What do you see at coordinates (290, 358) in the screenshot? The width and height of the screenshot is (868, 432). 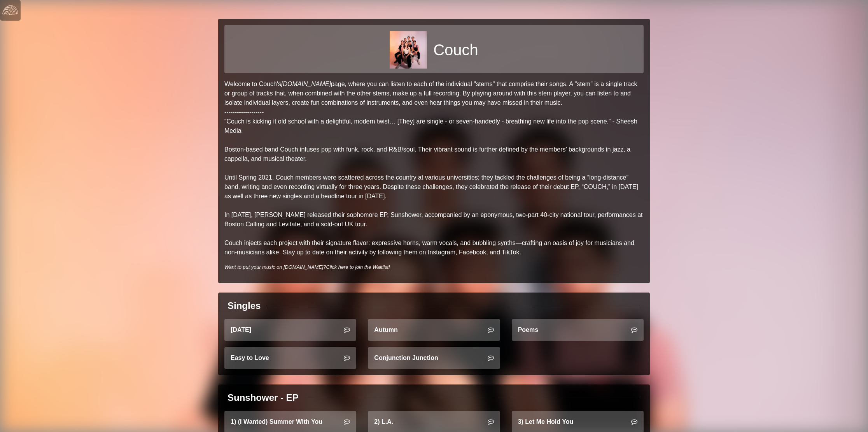 I see `a: Easy to Love` at bounding box center [290, 358].